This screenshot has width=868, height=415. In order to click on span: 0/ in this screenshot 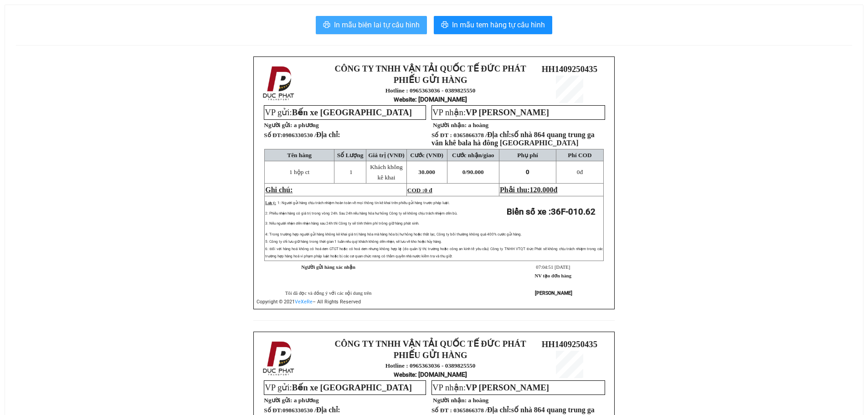, I will do `click(473, 172)`.